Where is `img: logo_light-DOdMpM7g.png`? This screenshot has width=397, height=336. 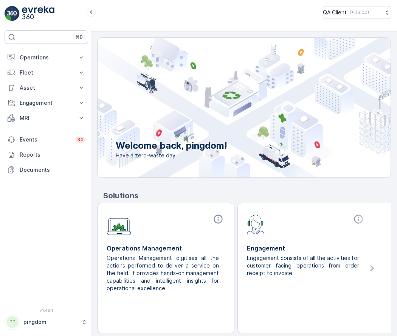
img: logo_light-DOdMpM7g.png is located at coordinates (38, 14).